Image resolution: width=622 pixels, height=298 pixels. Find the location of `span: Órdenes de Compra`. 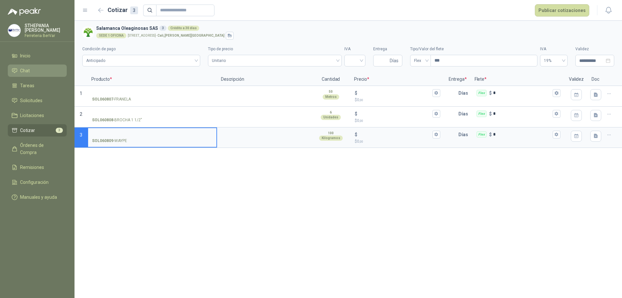

span: Órdenes de Compra is located at coordinates (40, 149).